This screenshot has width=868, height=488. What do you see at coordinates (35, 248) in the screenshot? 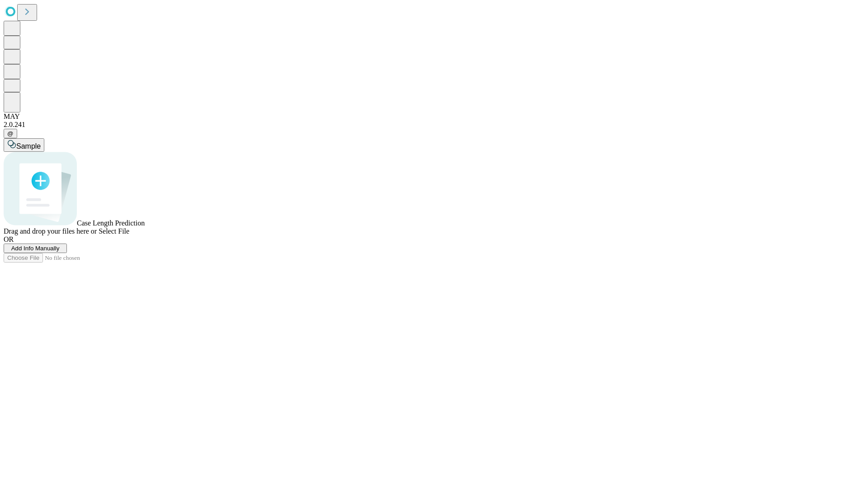
I see `button: Add Info Manually` at bounding box center [35, 248].